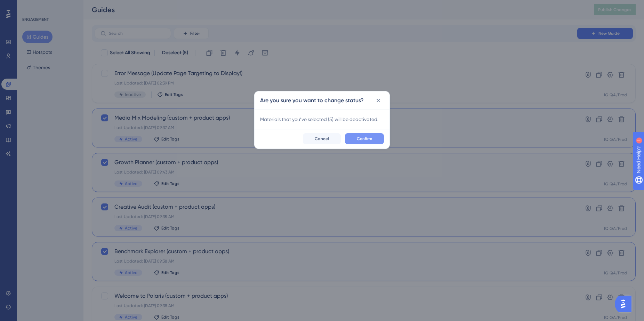 The width and height of the screenshot is (644, 321). What do you see at coordinates (312, 100) in the screenshot?
I see `h2: Are you sure you want to change status?` at bounding box center [312, 100].